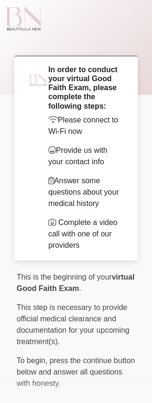 Image resolution: width=152 pixels, height=403 pixels. Describe the element at coordinates (84, 88) in the screenshot. I see `h2: In order to conduct your virtual Good Faith Exam, please complete the following steps:` at that location.